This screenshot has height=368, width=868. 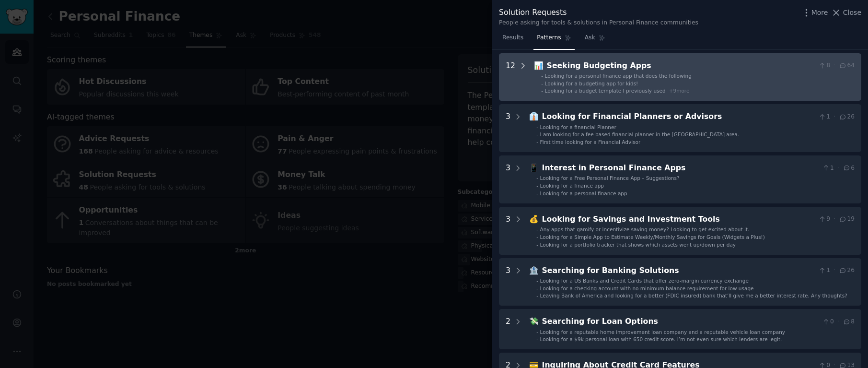 I want to click on span: Ask, so click(x=590, y=38).